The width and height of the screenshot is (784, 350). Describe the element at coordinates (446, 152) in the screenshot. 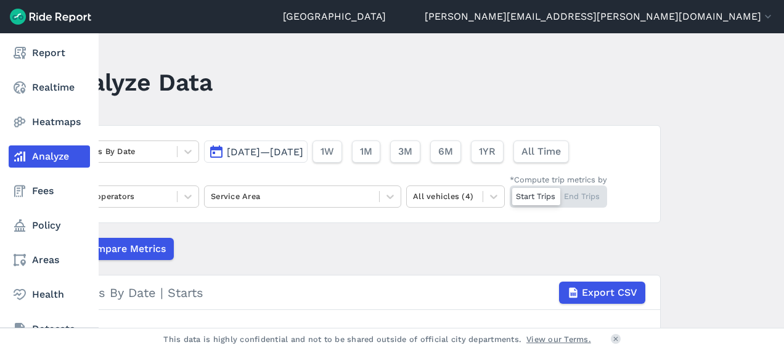

I see `span: 6M` at that location.